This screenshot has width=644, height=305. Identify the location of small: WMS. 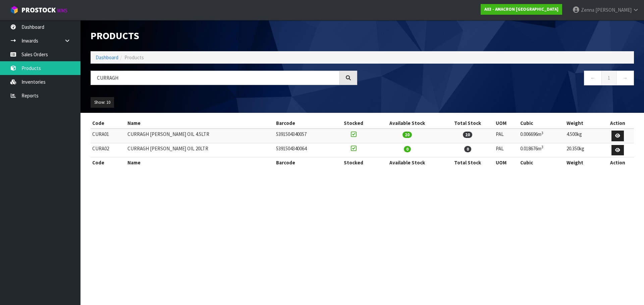
(62, 10).